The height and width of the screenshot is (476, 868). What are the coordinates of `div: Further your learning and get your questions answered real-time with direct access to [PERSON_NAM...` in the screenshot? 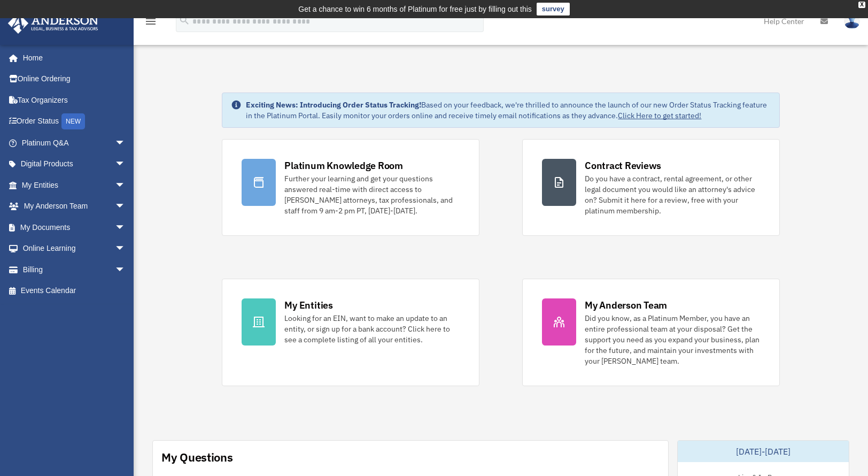 It's located at (372, 195).